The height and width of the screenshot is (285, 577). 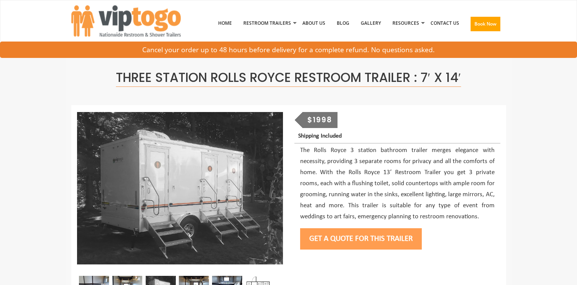 I want to click on a: Get a Quote for this Trailer, so click(x=361, y=239).